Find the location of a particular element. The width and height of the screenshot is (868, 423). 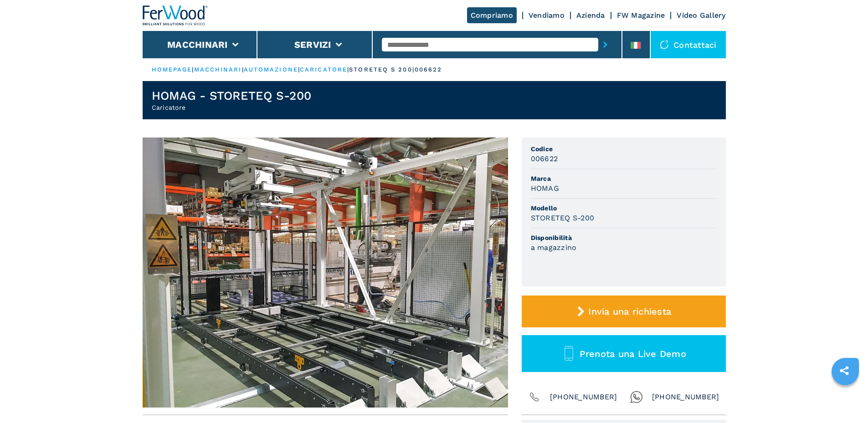

span: Modello is located at coordinates (624, 208).